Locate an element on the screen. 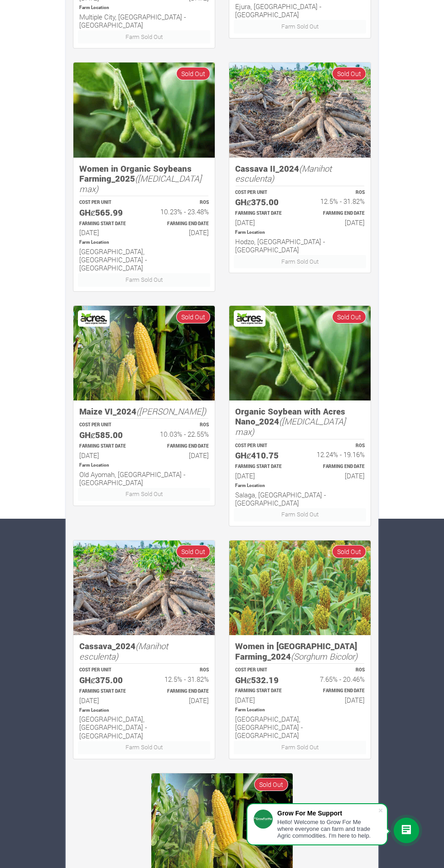 The height and width of the screenshot is (868, 444). i: (Sorghum Bicolor) is located at coordinates (324, 656).